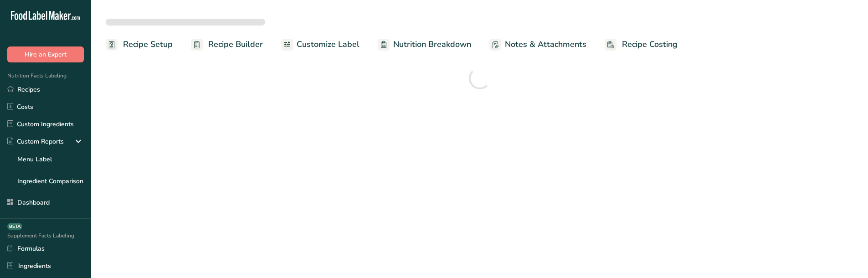 The height and width of the screenshot is (278, 868). What do you see at coordinates (641, 44) in the screenshot?
I see `a: Recipe Costing` at bounding box center [641, 44].